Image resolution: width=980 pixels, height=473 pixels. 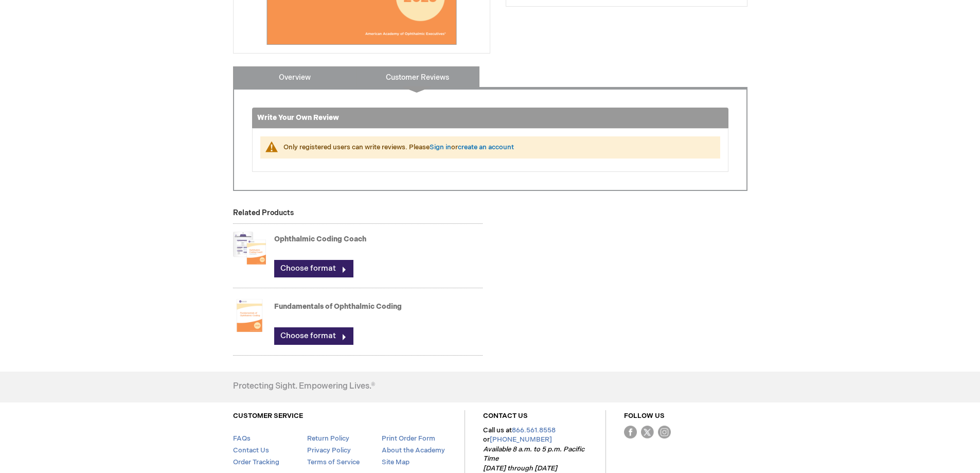 What do you see at coordinates (242, 439) in the screenshot?
I see `a: FAQs` at bounding box center [242, 439].